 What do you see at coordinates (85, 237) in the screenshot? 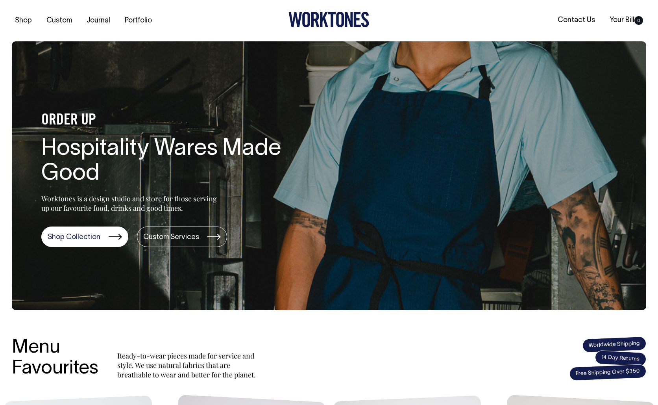
I see `a: Shop Collection` at bounding box center [85, 237].